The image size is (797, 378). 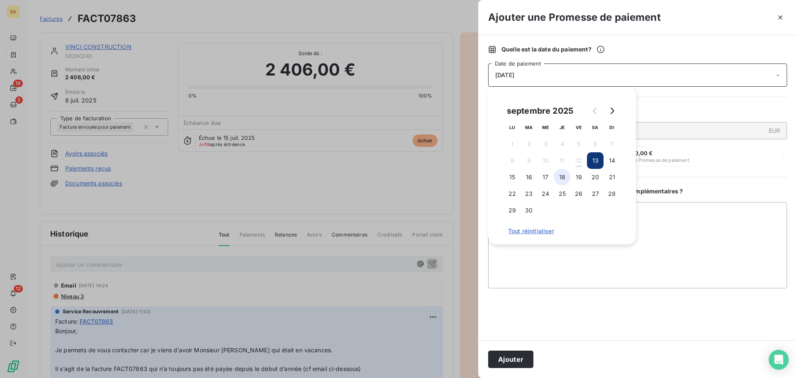 What do you see at coordinates (529, 127) in the screenshot?
I see `th: mardi` at bounding box center [529, 127].